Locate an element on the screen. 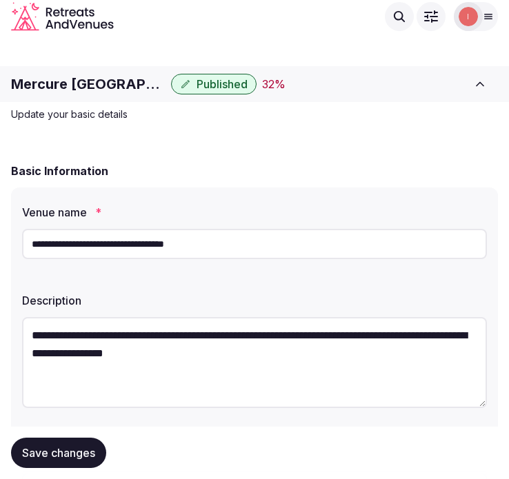 The height and width of the screenshot is (479, 509). label: Description is located at coordinates (254, 300).